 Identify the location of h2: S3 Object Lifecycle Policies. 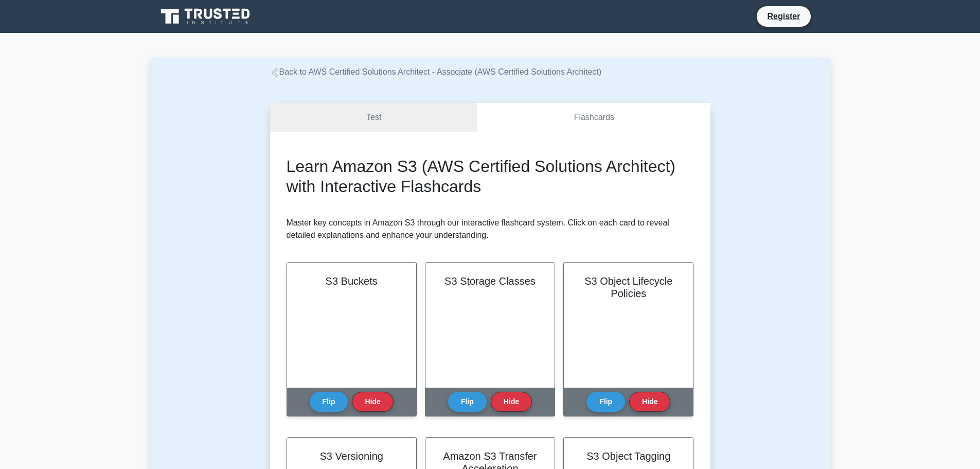
(628, 288).